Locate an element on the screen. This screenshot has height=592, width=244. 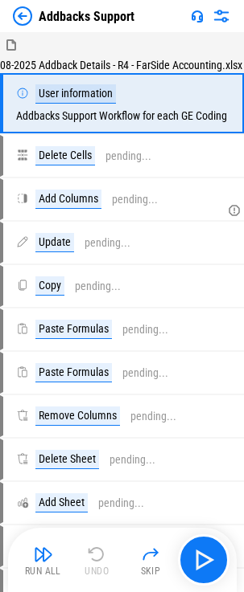
img: Settings menu is located at coordinates (221, 16).